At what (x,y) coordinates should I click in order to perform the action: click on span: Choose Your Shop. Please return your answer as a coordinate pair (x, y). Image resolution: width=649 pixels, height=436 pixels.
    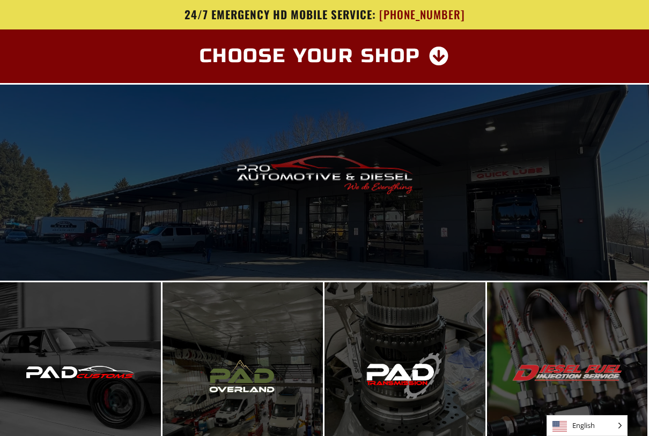
    Looking at the image, I should click on (310, 56).